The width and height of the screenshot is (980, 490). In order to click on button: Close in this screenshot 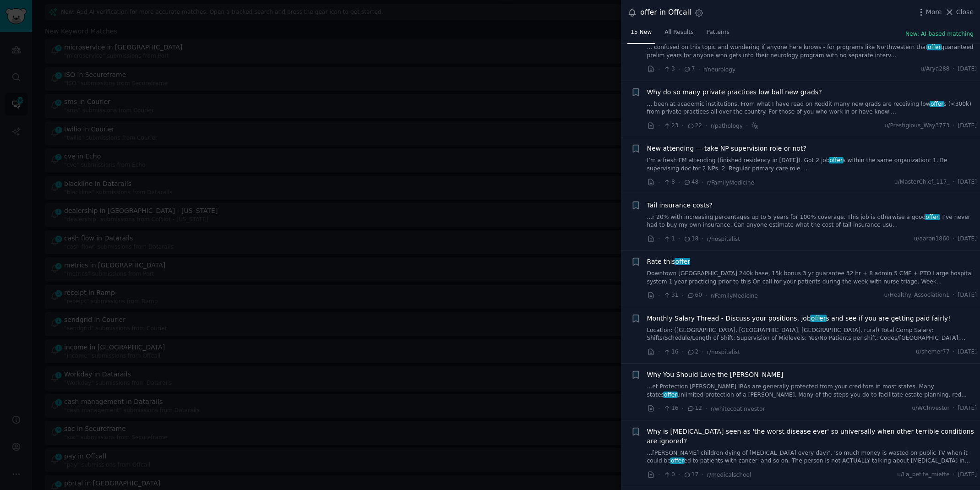, I will do `click(959, 12)`.